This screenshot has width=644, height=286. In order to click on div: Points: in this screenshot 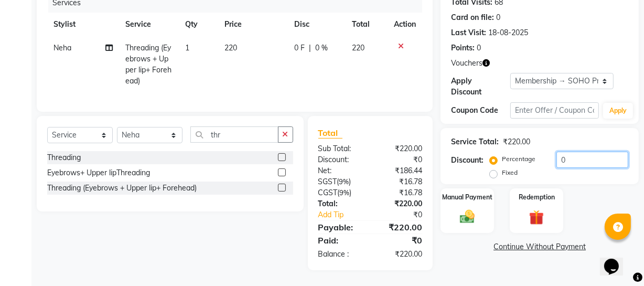, I will do `click(463, 47)`.